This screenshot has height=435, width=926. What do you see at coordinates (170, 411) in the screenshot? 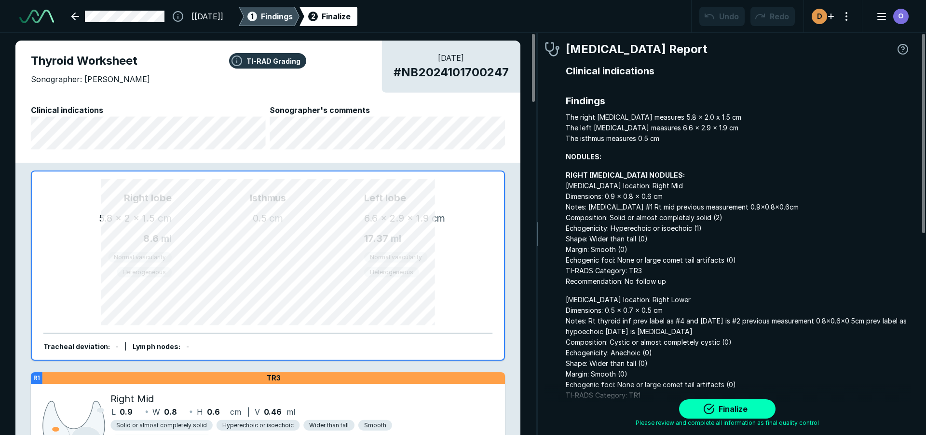
I see `span: 0.8` at bounding box center [170, 411].